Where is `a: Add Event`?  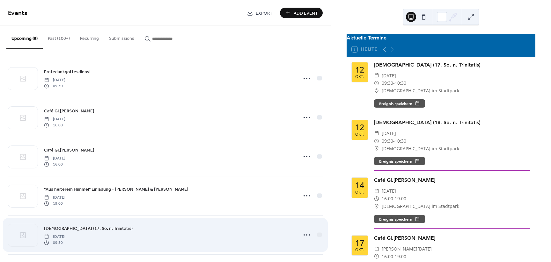 a: Add Event is located at coordinates (301, 13).